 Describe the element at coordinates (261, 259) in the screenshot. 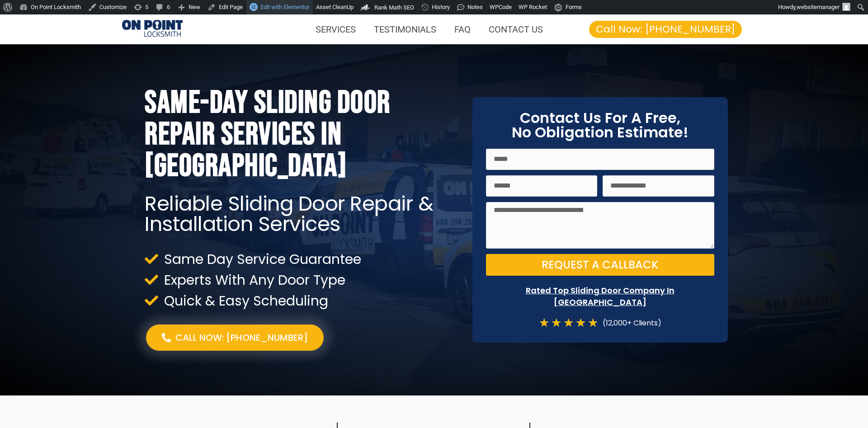

I see `span: Same Day Service Guarantee` at that location.